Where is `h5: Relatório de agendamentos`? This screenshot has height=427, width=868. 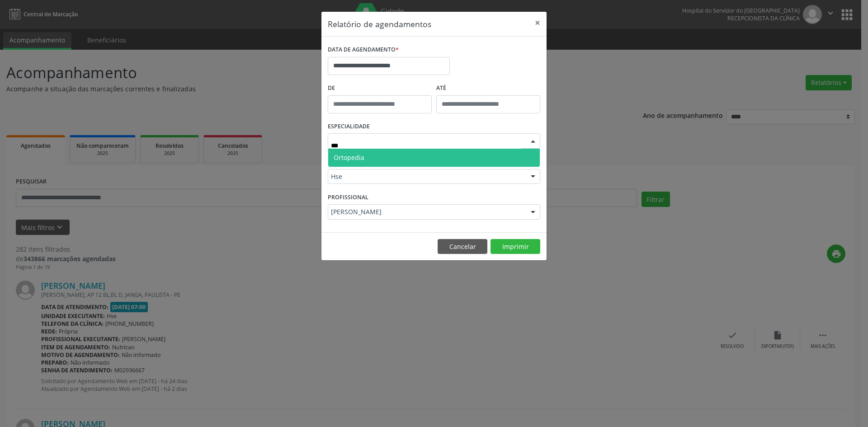 h5: Relatório de agendamentos is located at coordinates (379, 24).